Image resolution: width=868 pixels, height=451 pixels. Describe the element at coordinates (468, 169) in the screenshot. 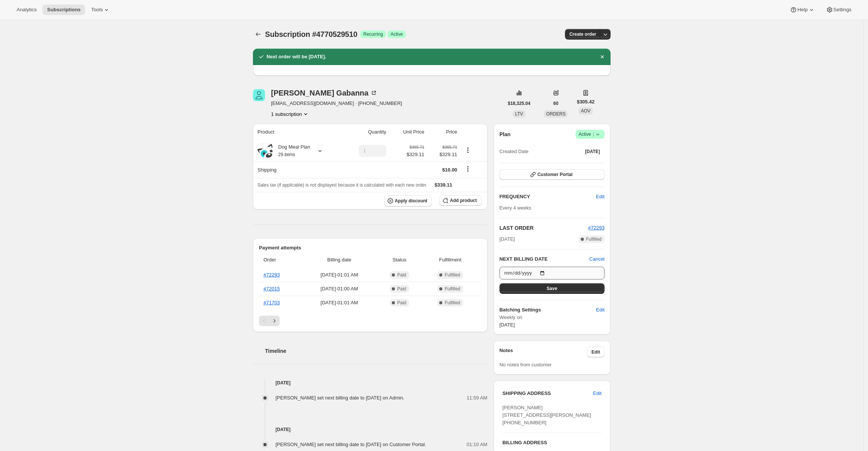

I see `button: Shipping actions` at that location.